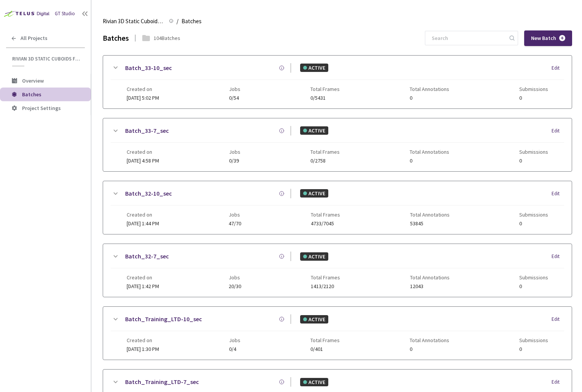 The width and height of the screenshot is (582, 392). I want to click on span: 0/401, so click(325, 349).